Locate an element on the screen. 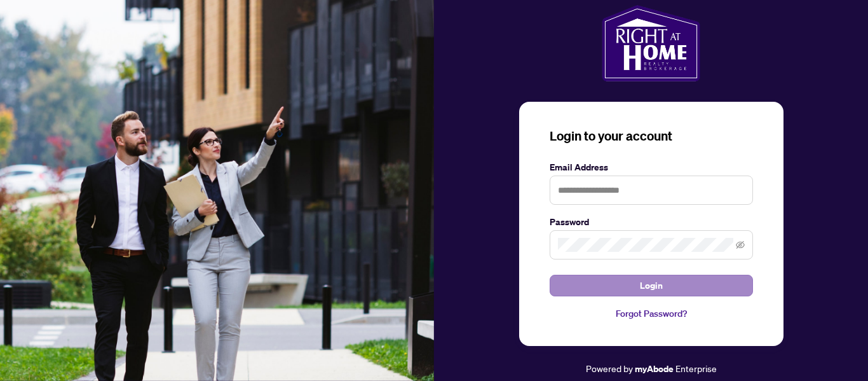 The height and width of the screenshot is (381, 868). label: Password is located at coordinates (651, 222).